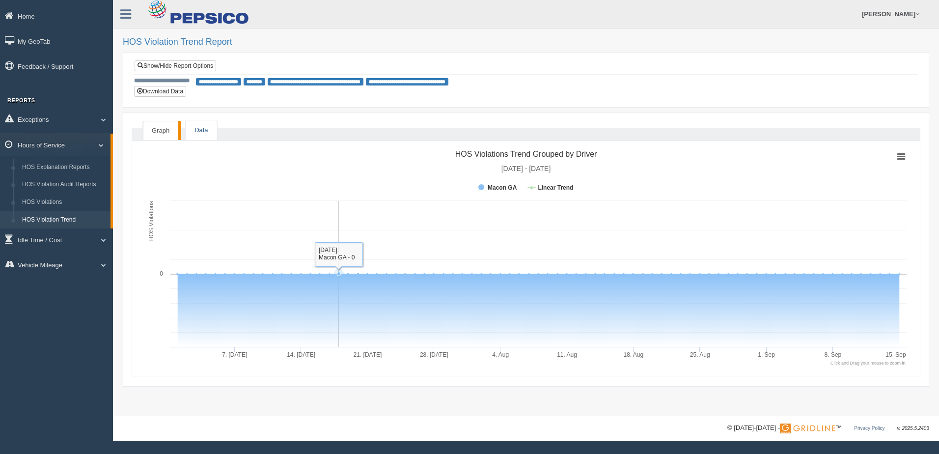 This screenshot has width=939, height=454. Describe the element at coordinates (896, 355) in the screenshot. I see `tspan: 15. Sep` at that location.